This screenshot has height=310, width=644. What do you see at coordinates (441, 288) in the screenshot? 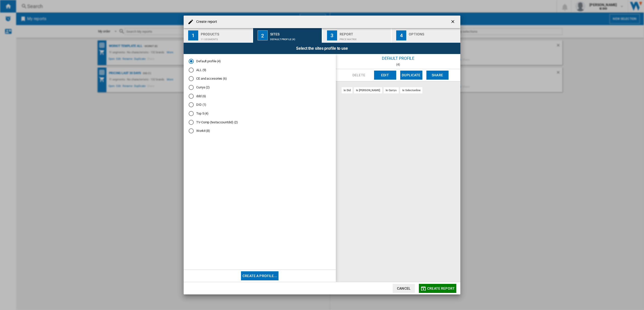
I see `span: Create report` at bounding box center [441, 288].